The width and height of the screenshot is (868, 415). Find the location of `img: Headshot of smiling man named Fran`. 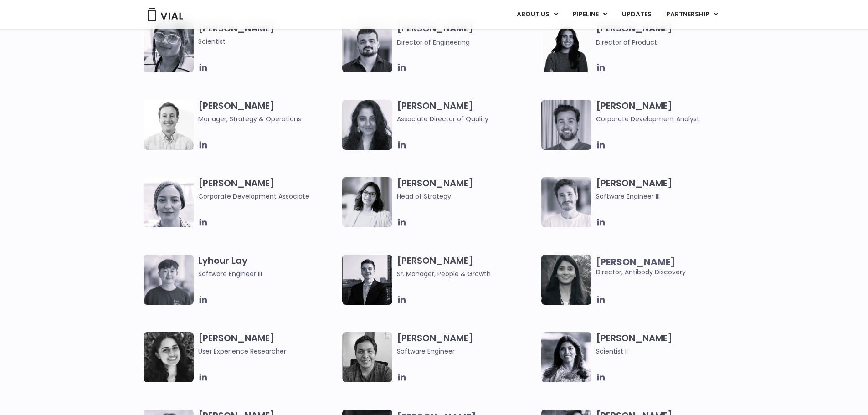

img: Headshot of smiling man named Fran is located at coordinates (566, 202).